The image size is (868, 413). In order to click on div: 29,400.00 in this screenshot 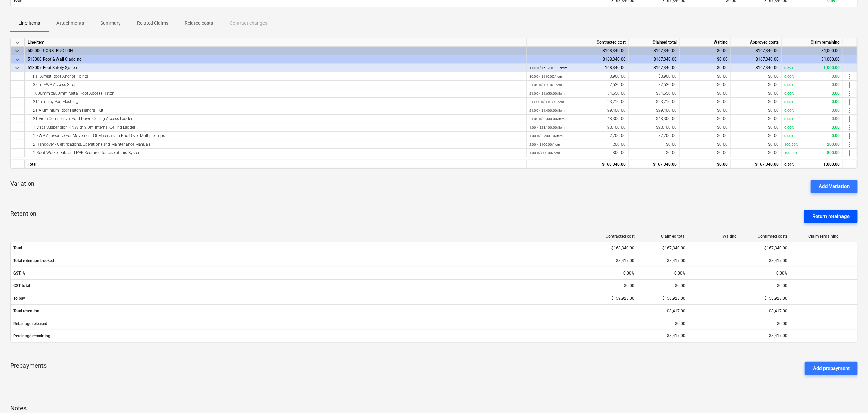, I will do `click(577, 110)`.